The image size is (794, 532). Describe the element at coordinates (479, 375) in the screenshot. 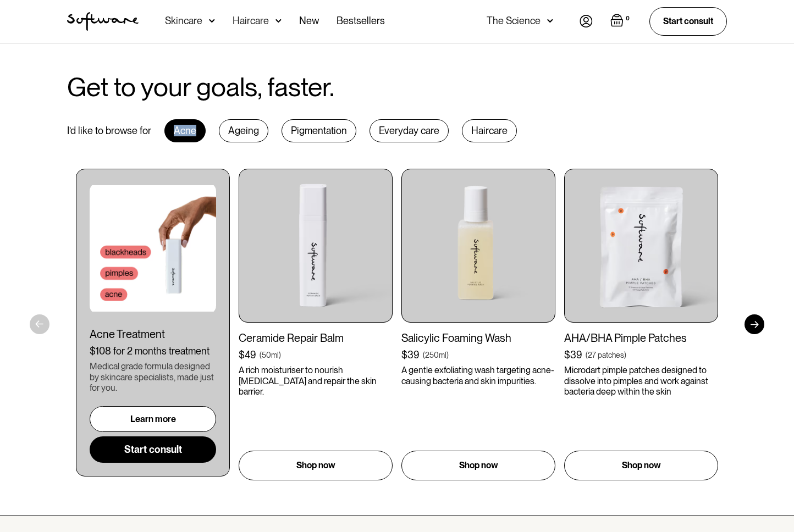

I see `p: A gentle exfoliating wash targeting acne-causing bacteria and skin impurities.` at that location.